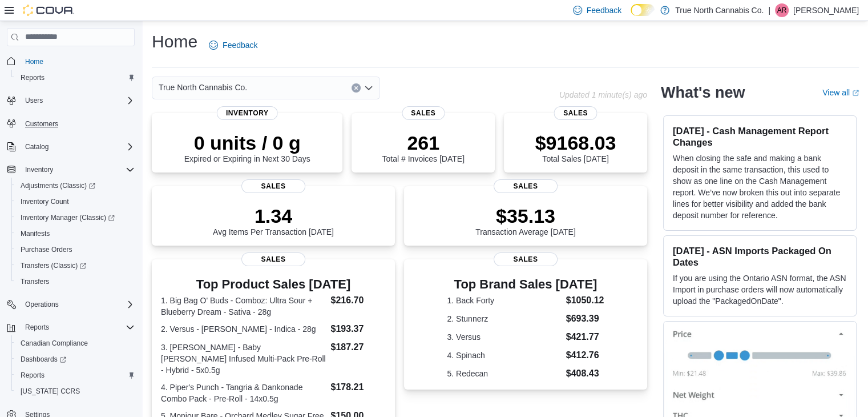 The height and width of the screenshot is (417, 868). I want to click on a: Canadian Compliance, so click(54, 343).